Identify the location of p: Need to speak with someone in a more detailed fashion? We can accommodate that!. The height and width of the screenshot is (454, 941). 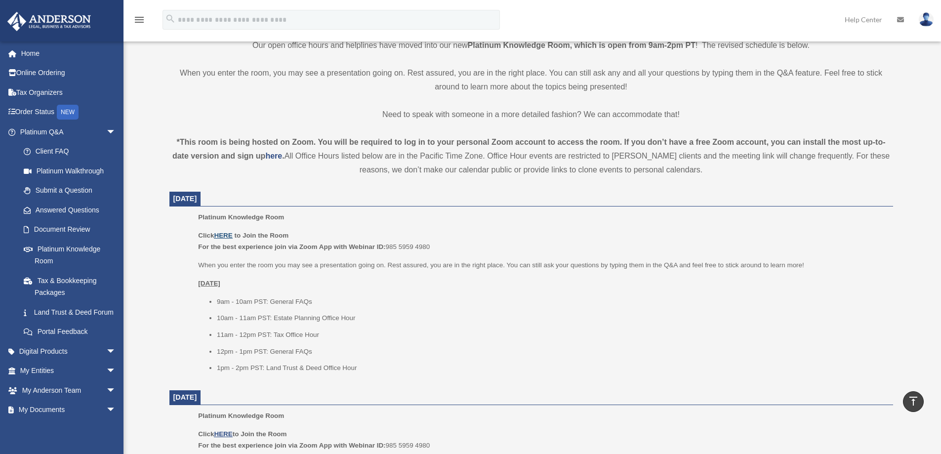
(531, 115).